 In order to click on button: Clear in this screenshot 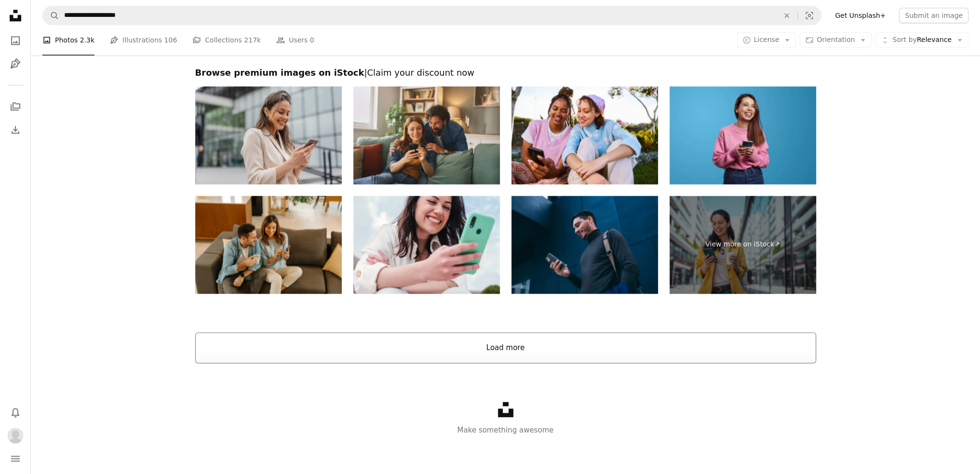, I will do `click(786, 16)`.